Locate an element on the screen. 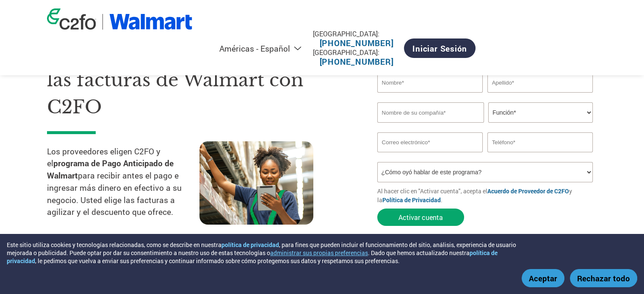  font: y la is located at coordinates (474, 195).